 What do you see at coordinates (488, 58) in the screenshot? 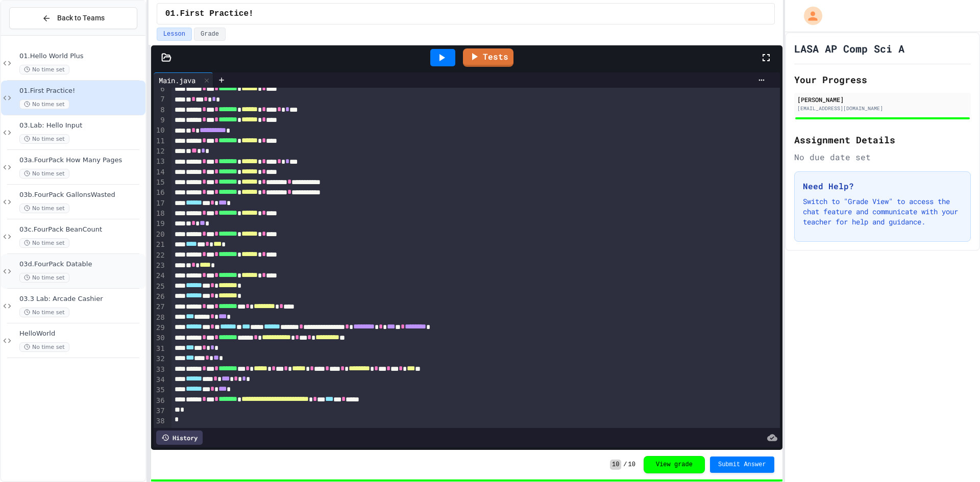
I see `a: Tests` at bounding box center [488, 58].